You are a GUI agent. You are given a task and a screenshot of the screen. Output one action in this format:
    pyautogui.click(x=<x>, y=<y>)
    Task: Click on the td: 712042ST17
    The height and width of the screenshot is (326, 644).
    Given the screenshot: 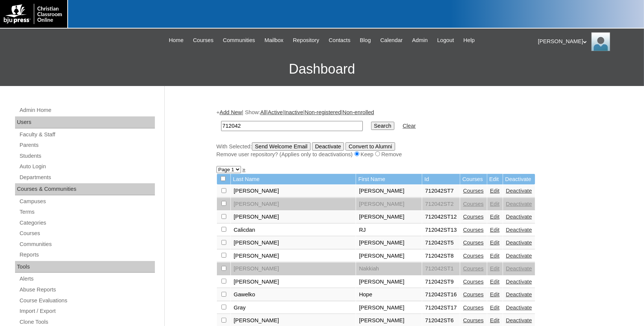 What is the action you would take?
    pyautogui.click(x=441, y=308)
    